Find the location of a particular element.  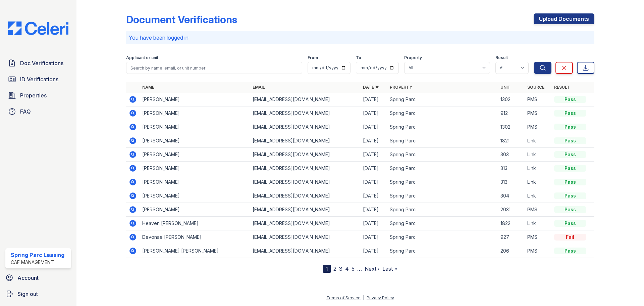

a: 3 is located at coordinates (341, 268).